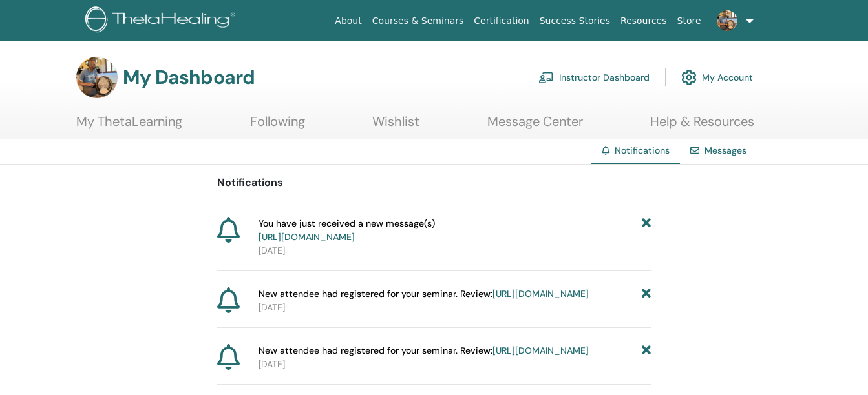  Describe the element at coordinates (347, 231) in the screenshot. I see `span: You have just received a new message(s)` at that location.